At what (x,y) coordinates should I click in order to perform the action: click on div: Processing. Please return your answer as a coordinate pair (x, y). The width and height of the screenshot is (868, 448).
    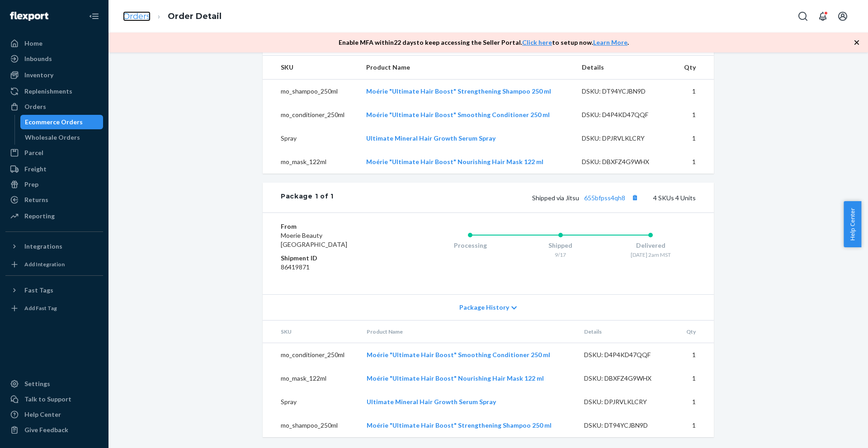
    Looking at the image, I should click on (470, 246).